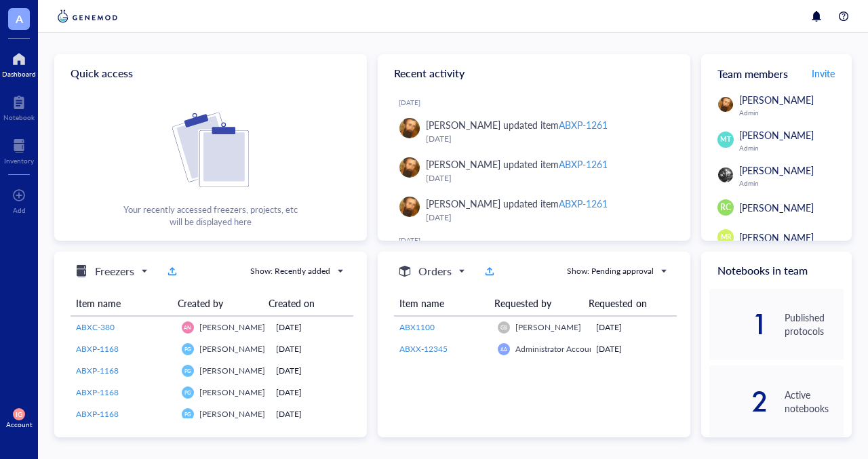 This screenshot has width=868, height=459. I want to click on th: Created on, so click(303, 303).